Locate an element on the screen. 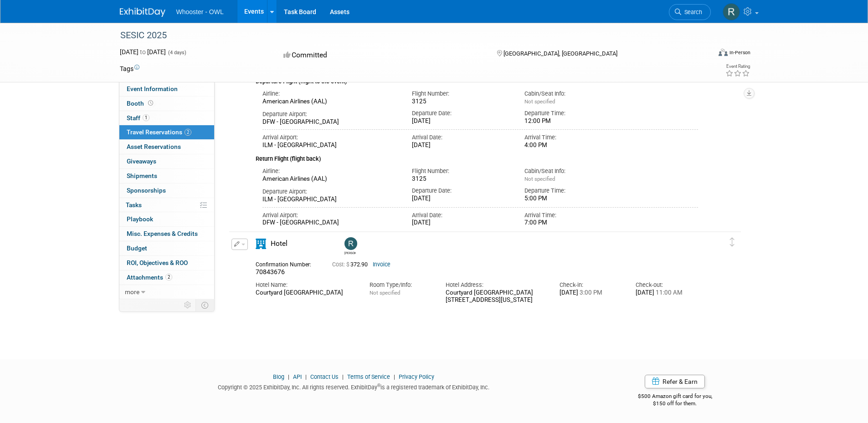  div: Check-out: is located at coordinates (667, 285).